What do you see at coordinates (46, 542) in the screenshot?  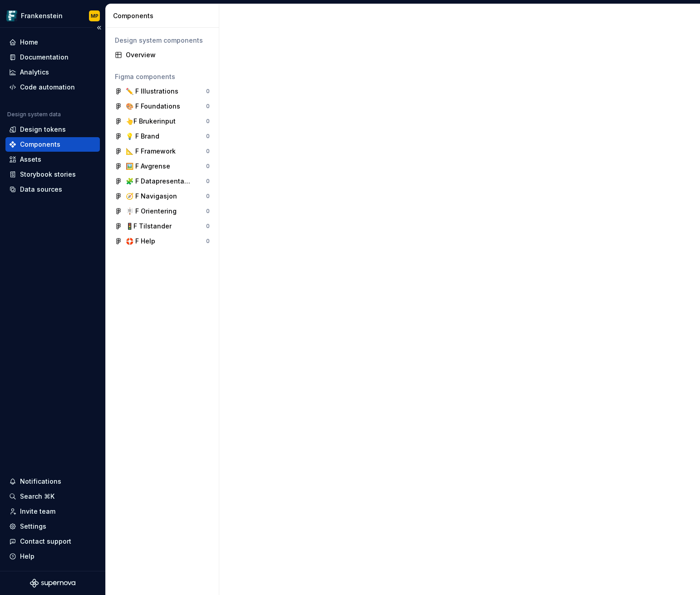 I see `div: Contact support` at bounding box center [46, 542].